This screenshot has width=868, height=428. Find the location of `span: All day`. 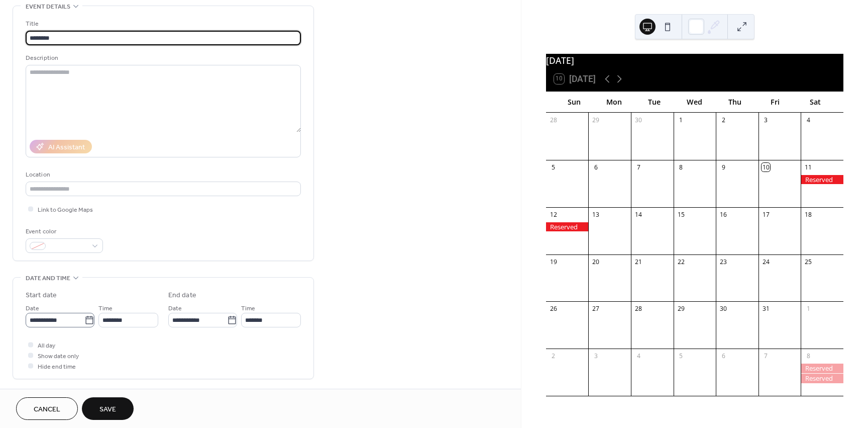

span: All day is located at coordinates (46, 345).